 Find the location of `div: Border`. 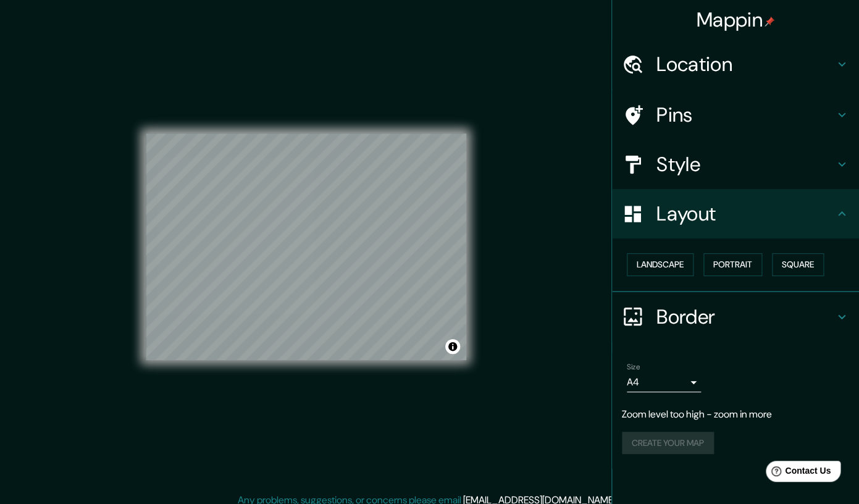

div: Border is located at coordinates (736, 317).